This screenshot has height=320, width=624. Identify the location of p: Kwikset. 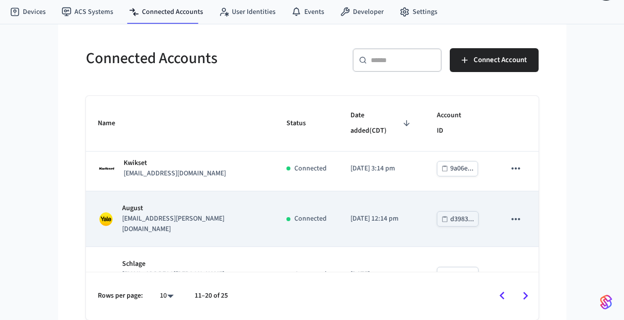
(175, 163).